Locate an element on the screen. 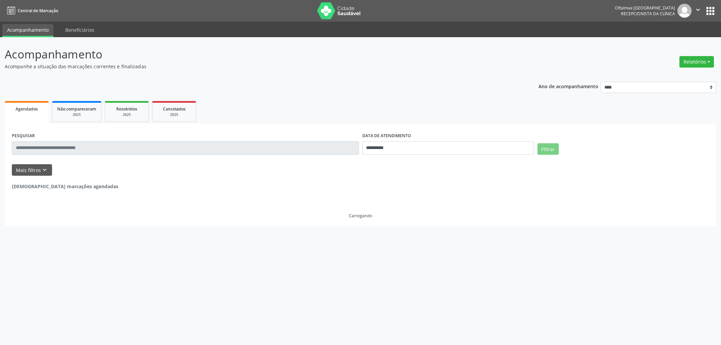 The height and width of the screenshot is (345, 721). button: apps is located at coordinates (710, 11).